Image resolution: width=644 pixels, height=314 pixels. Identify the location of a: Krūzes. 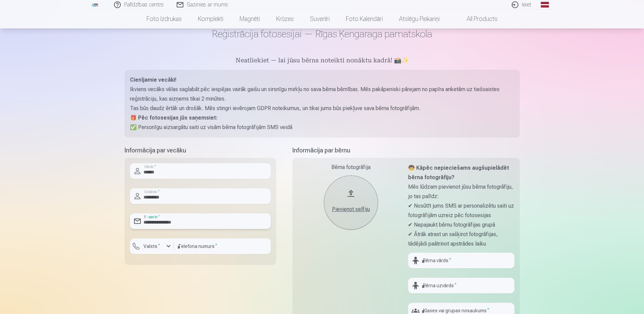
(285, 19).